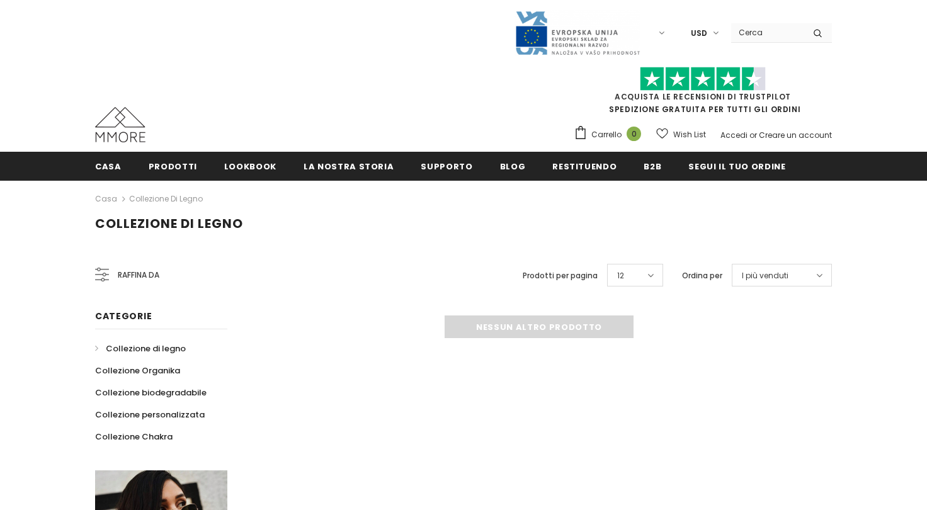 This screenshot has height=510, width=927. Describe the element at coordinates (447, 166) in the screenshot. I see `span: supporto` at that location.